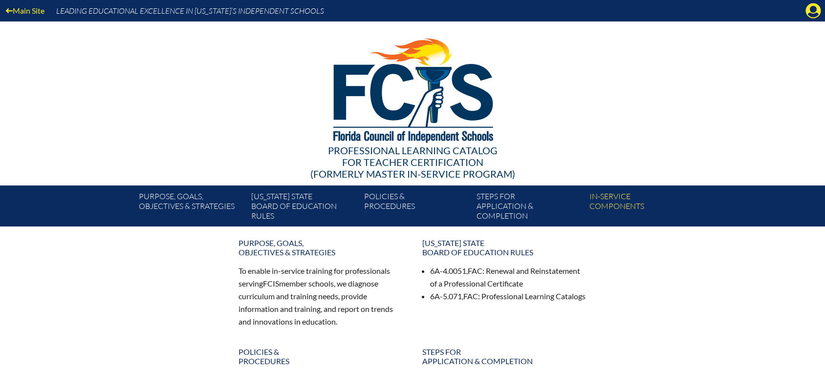 The image size is (825, 370). Describe the element at coordinates (25, 10) in the screenshot. I see `a: Main Site` at that location.